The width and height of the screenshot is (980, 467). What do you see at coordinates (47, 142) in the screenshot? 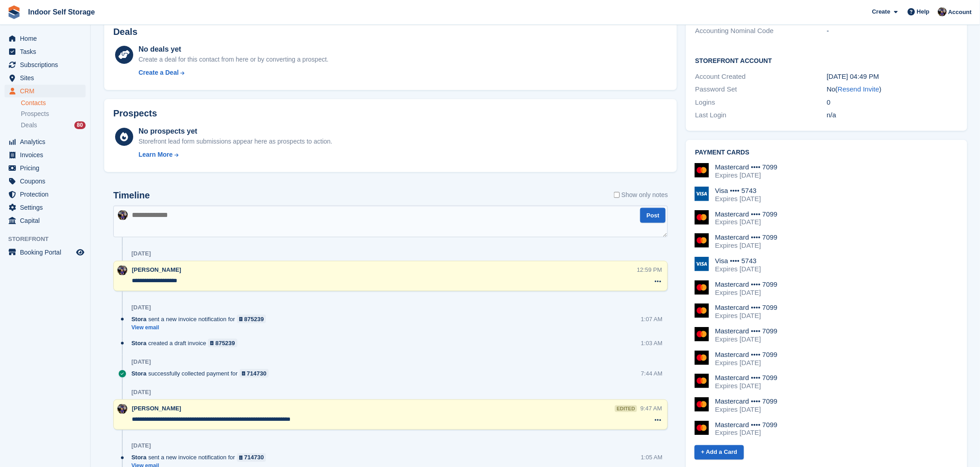
I see `span: Analytics` at bounding box center [47, 142].